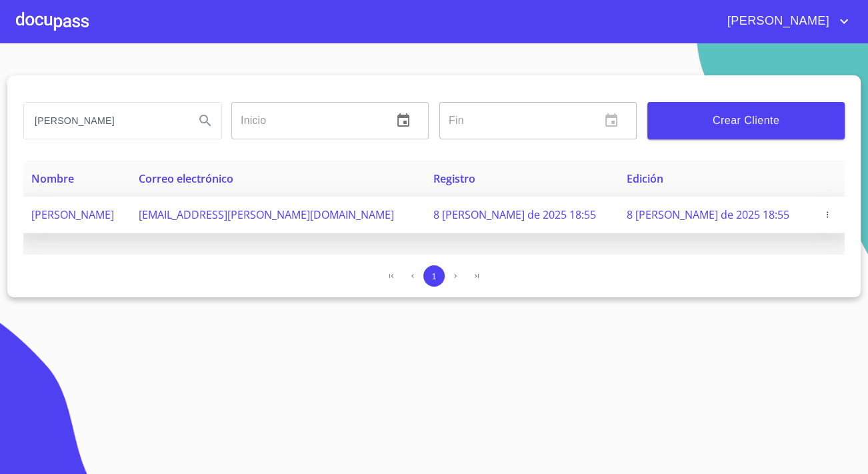  I want to click on button: 1, so click(434, 276).